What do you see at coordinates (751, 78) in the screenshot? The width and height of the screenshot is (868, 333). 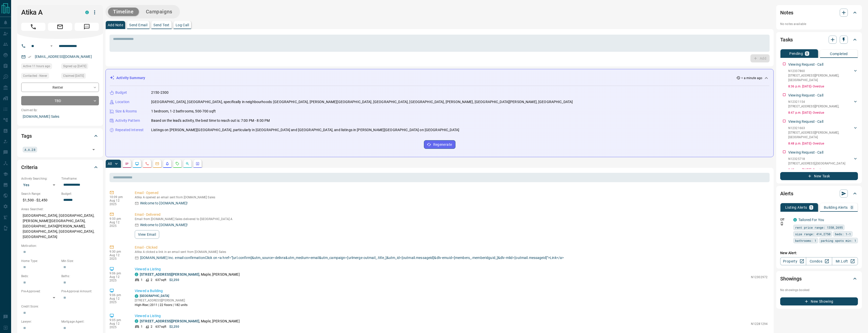 I see `p: < a minute ago` at bounding box center [751, 78].